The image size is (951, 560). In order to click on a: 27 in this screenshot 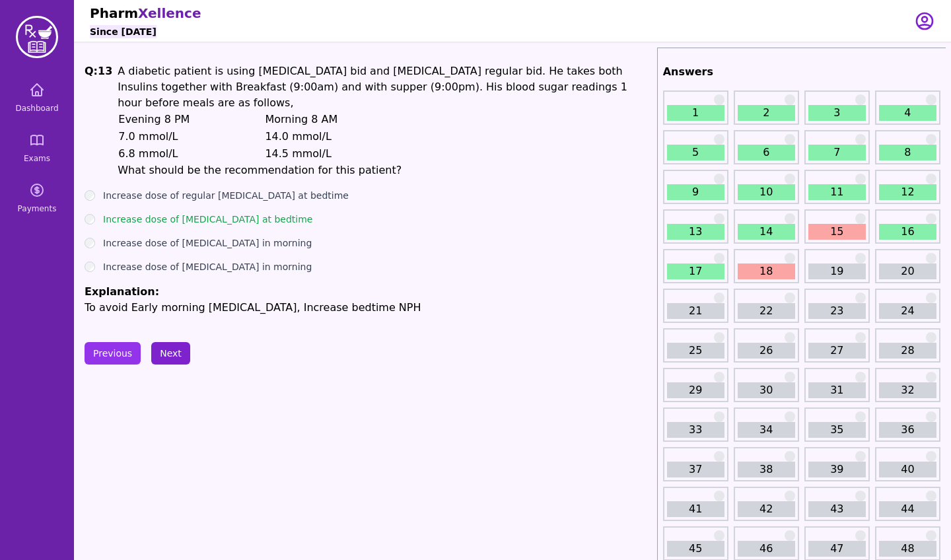, I will do `click(837, 351)`.